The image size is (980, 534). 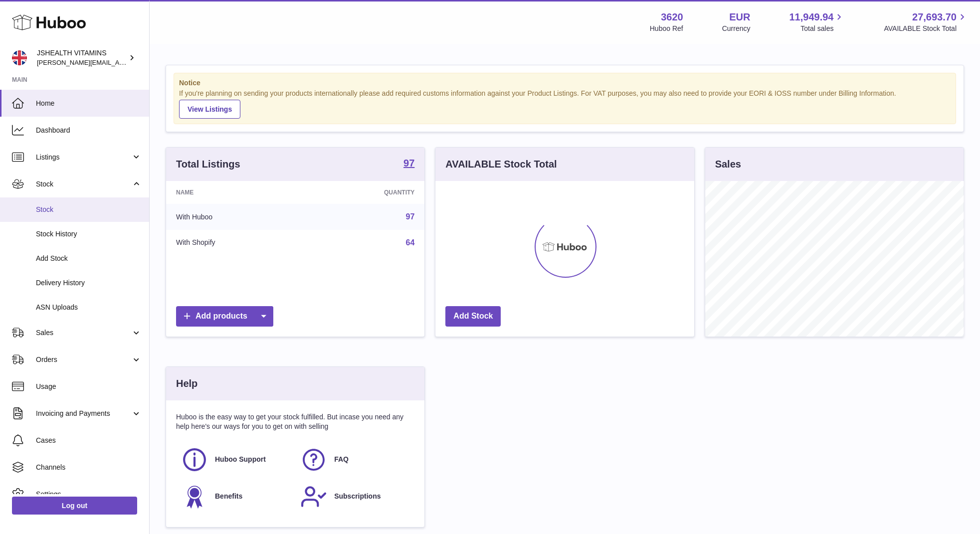 What do you see at coordinates (89, 494) in the screenshot?
I see `span: Settings` at bounding box center [89, 494].